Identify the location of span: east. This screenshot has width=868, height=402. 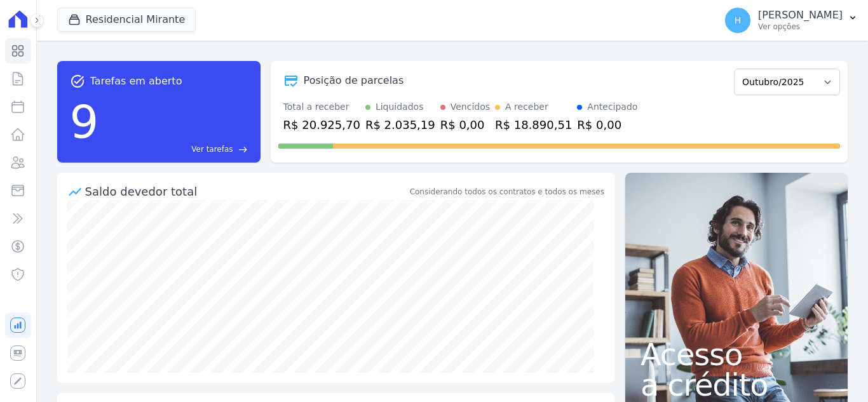
(242, 149).